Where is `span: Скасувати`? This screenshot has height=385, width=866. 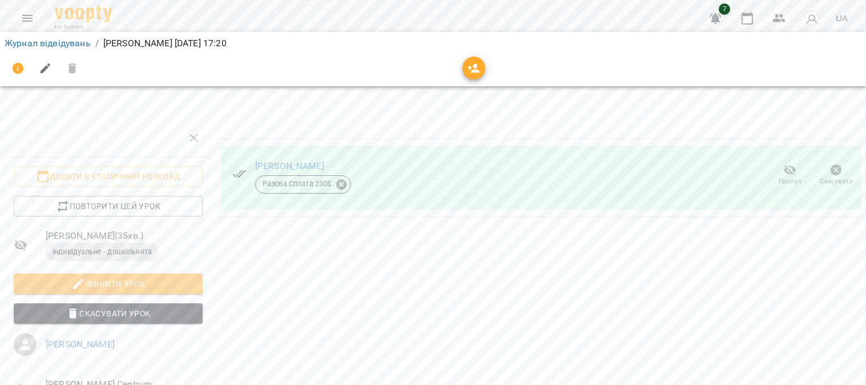 span: Скасувати is located at coordinates (836, 181).